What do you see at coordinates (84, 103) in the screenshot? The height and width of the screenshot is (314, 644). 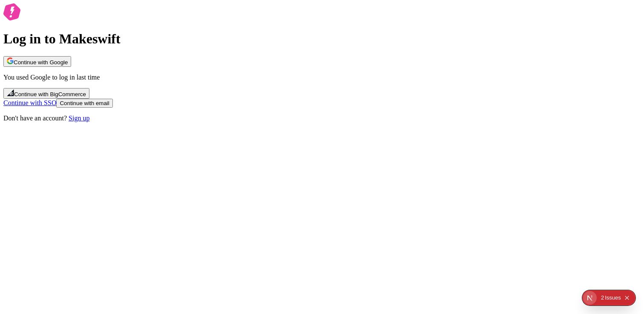 I see `button: Continue with email` at bounding box center [84, 103].